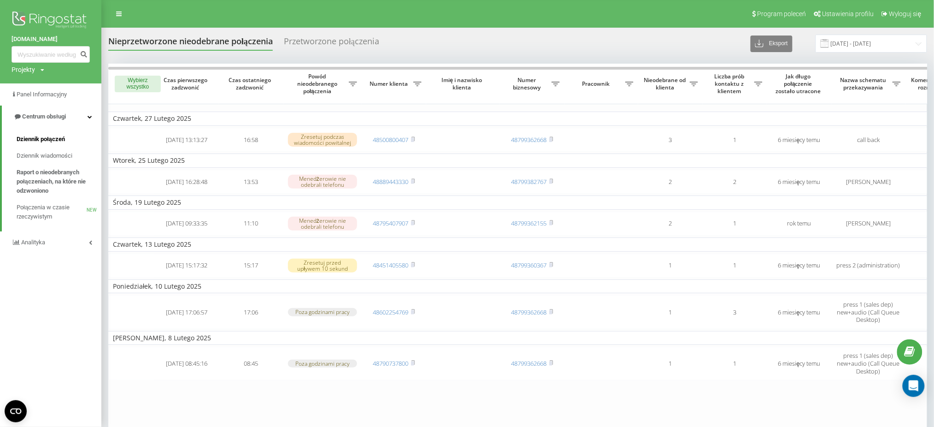 The width and height of the screenshot is (934, 427). I want to click on td: 17:06, so click(251, 311).